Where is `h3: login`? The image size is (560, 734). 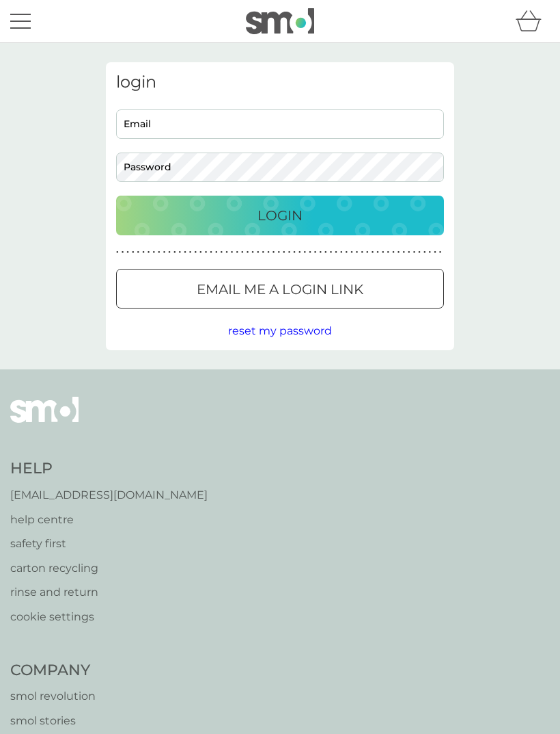
h3: login is located at coordinates (280, 82).